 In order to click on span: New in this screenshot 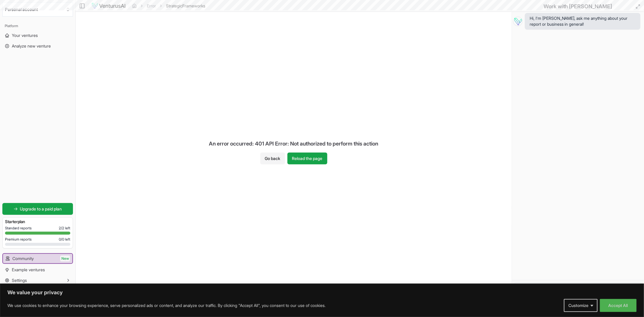, I will do `click(65, 259)`.